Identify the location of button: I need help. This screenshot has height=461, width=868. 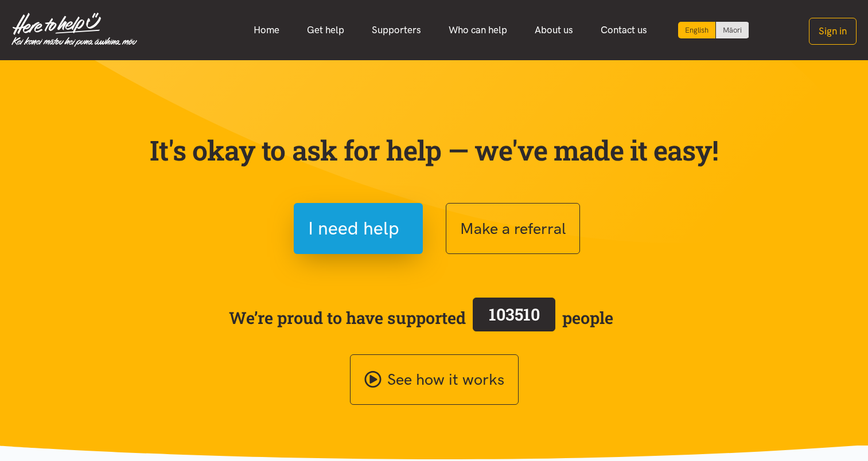
(358, 229).